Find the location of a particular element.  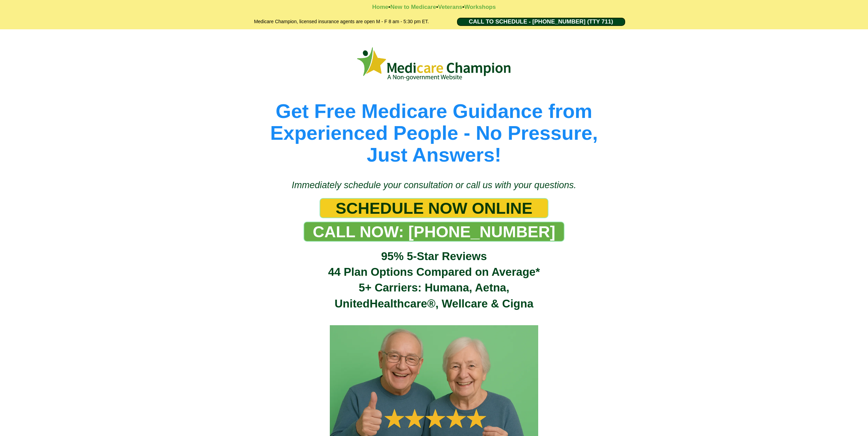

a: Workshops is located at coordinates (480, 7).